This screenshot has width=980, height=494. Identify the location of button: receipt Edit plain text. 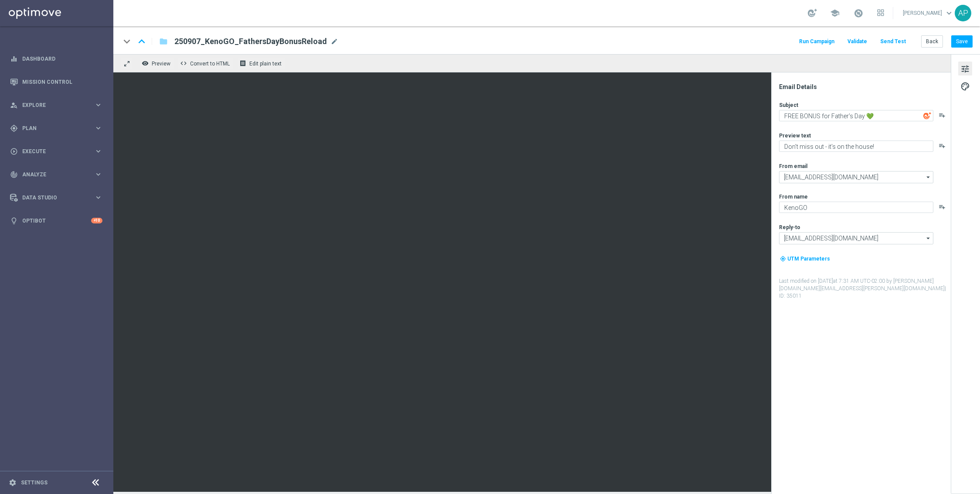
(261, 64).